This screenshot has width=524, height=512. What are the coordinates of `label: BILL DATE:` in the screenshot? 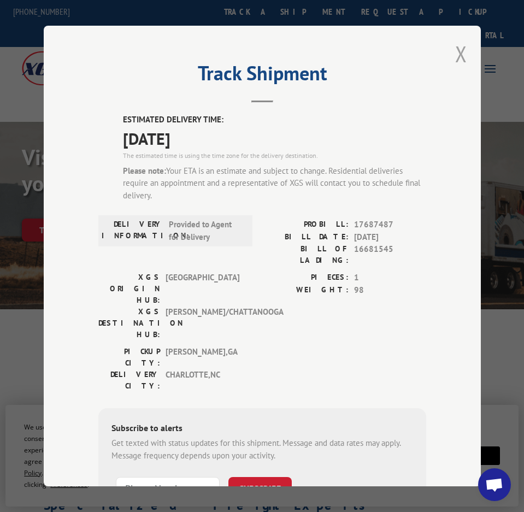 It's located at (306, 237).